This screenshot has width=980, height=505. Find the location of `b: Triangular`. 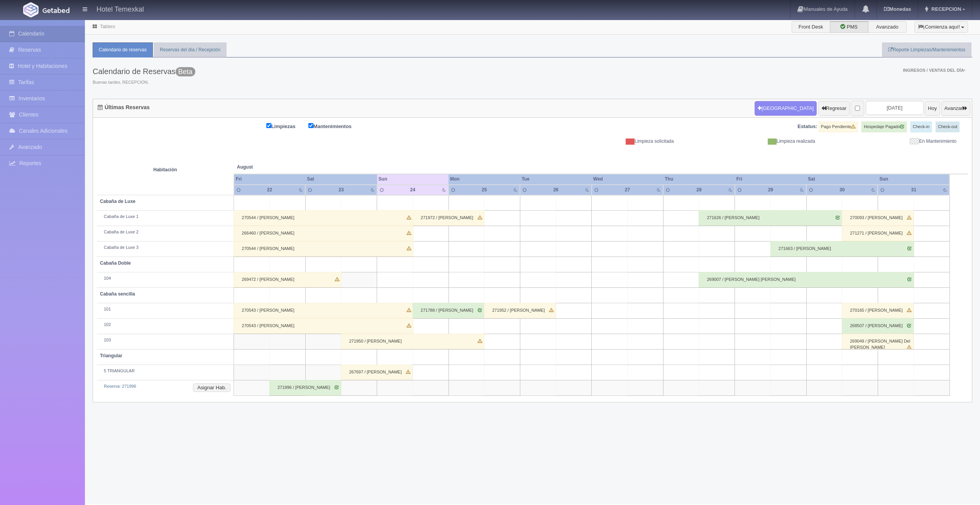

b: Triangular is located at coordinates (111, 356).